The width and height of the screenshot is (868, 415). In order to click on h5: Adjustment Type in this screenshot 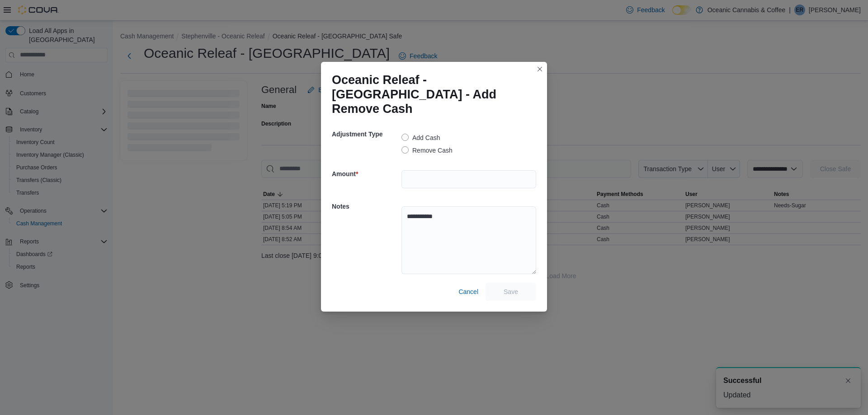, I will do `click(366, 134)`.